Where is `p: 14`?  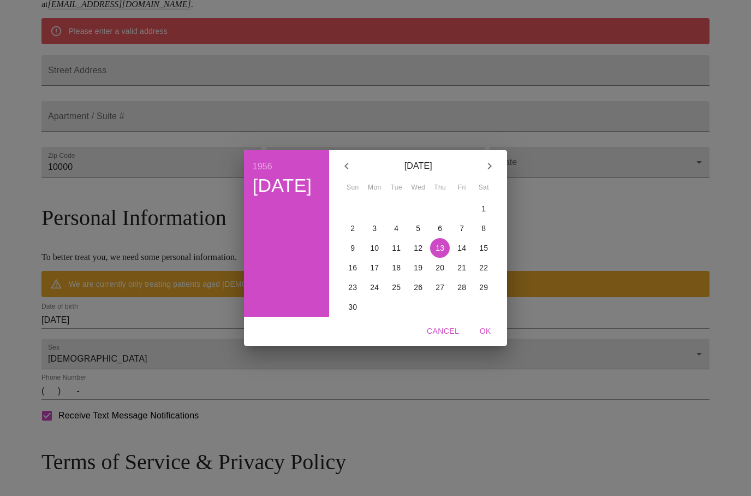 p: 14 is located at coordinates (462, 248).